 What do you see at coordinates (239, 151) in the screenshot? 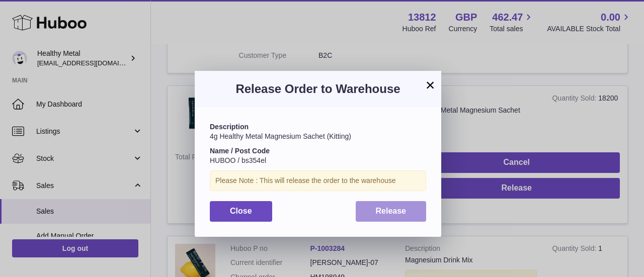
I see `strong: Name / Post Code` at bounding box center [239, 151].